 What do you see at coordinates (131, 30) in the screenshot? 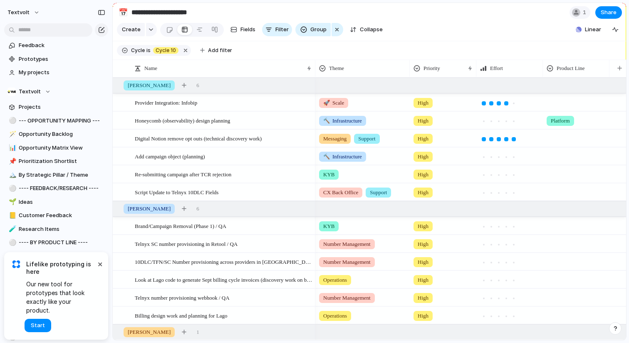
I see `button: Create` at bounding box center [131, 30].